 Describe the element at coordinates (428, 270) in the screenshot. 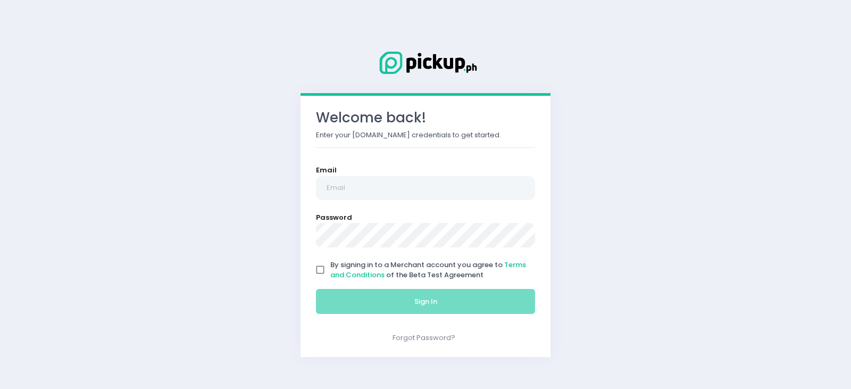

I see `span: By signing in to a Merchant account you agree to of the Beta Test Agreement` at that location.